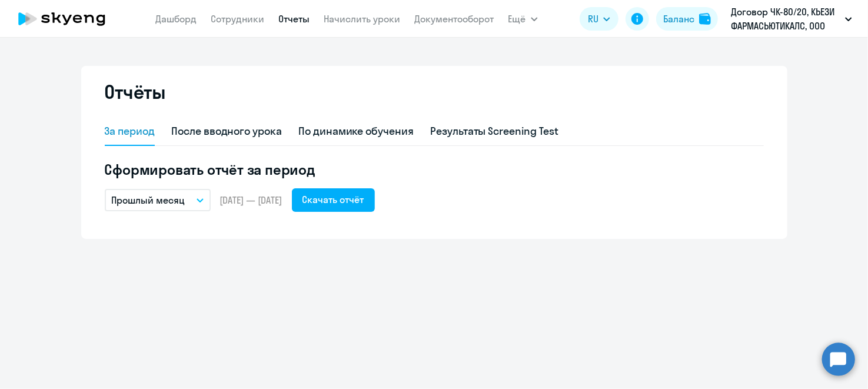 This screenshot has height=389, width=868. I want to click on button: Договор ЧК-80/20, КЬЕЗИ ФАРМАСЬЮТИКАЛС, ООО, so click(792, 19).